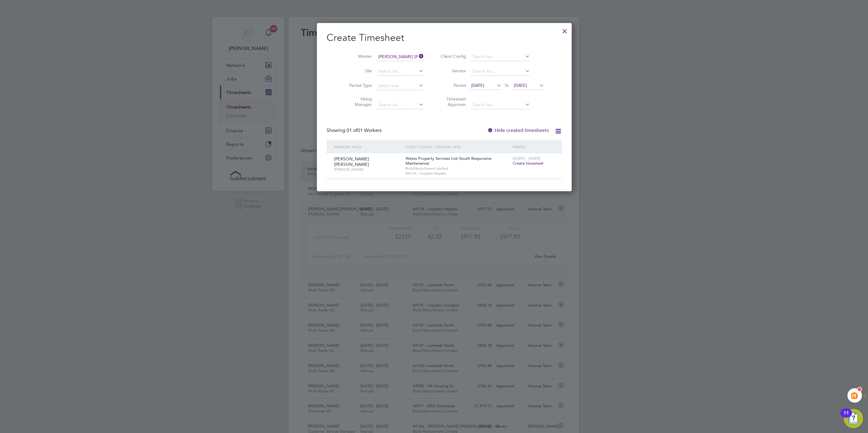 This screenshot has width=868, height=433. I want to click on label: Period Type, so click(358, 86).